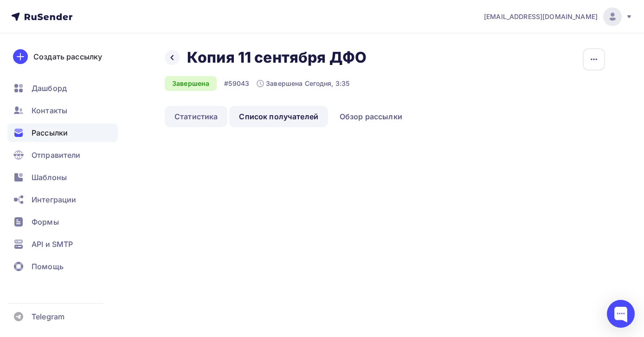 This screenshot has height=337, width=644. What do you see at coordinates (191, 83) in the screenshot?
I see `div: Завершена` at bounding box center [191, 83].